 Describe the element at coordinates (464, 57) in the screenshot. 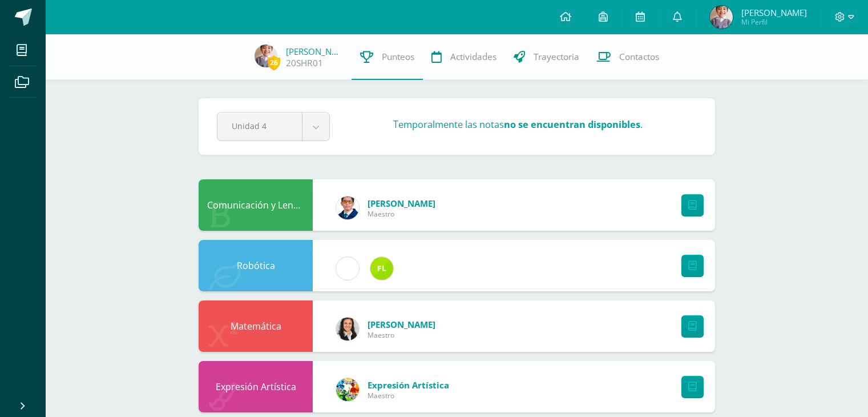

I see `a: Actividades` at that location.